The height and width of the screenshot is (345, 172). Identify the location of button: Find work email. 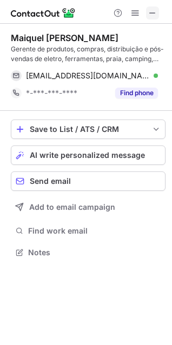
(88, 231).